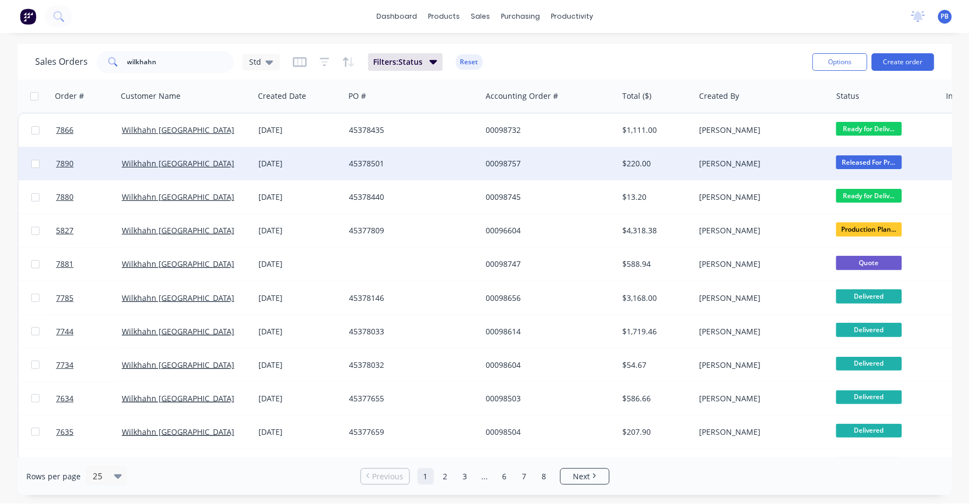 This screenshot has height=504, width=980. I want to click on div: Status, so click(848, 96).